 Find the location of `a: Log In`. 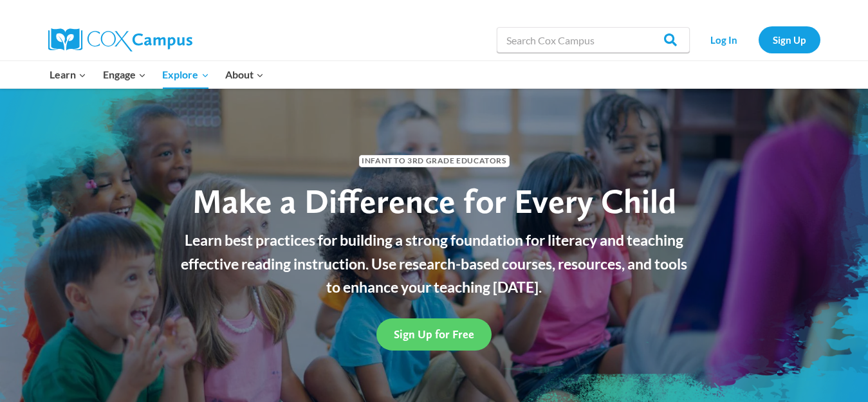

a: Log In is located at coordinates (724, 39).